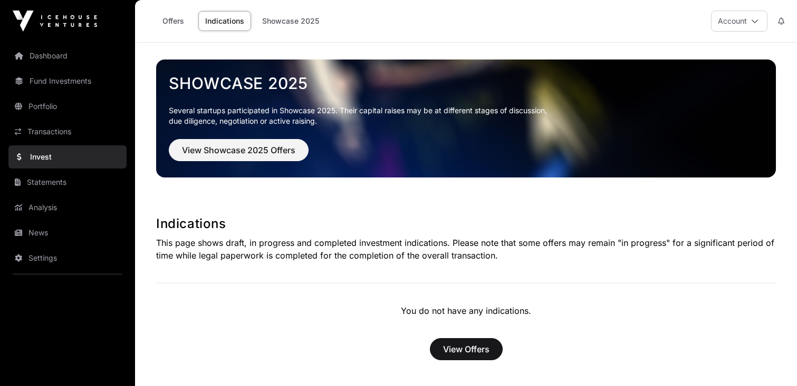 Image resolution: width=797 pixels, height=386 pixels. Describe the element at coordinates (67, 132) in the screenshot. I see `a: Transactions` at that location.